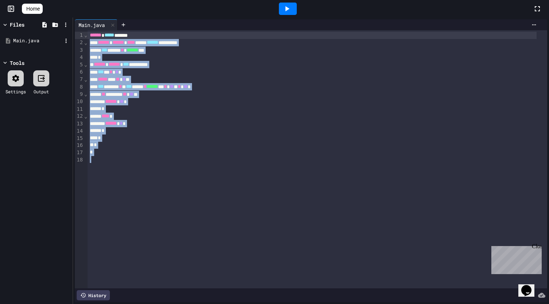  I want to click on div: 7, so click(79, 80).